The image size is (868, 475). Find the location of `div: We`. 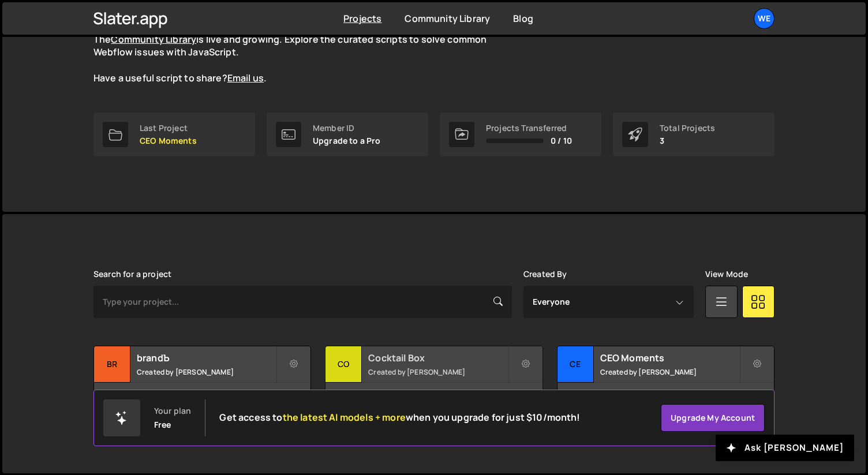

div: We is located at coordinates (764, 19).